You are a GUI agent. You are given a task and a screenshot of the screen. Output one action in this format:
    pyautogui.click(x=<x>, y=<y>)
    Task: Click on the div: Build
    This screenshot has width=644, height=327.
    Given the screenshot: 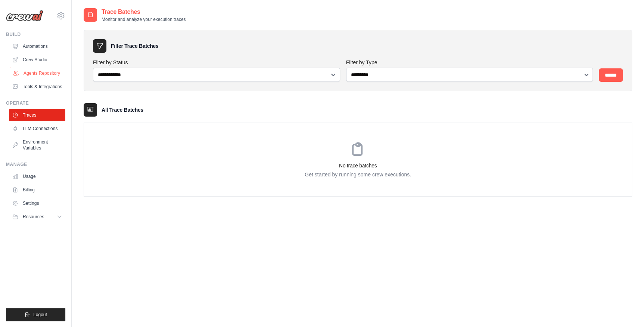 What is the action you would take?
    pyautogui.click(x=36, y=34)
    